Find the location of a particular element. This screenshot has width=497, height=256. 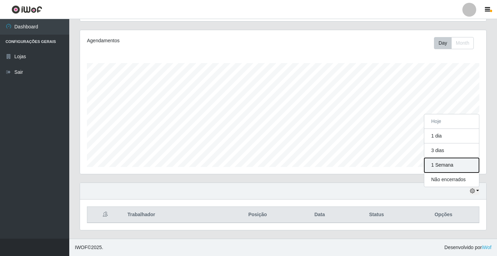

span: IWOF is located at coordinates (81, 247).